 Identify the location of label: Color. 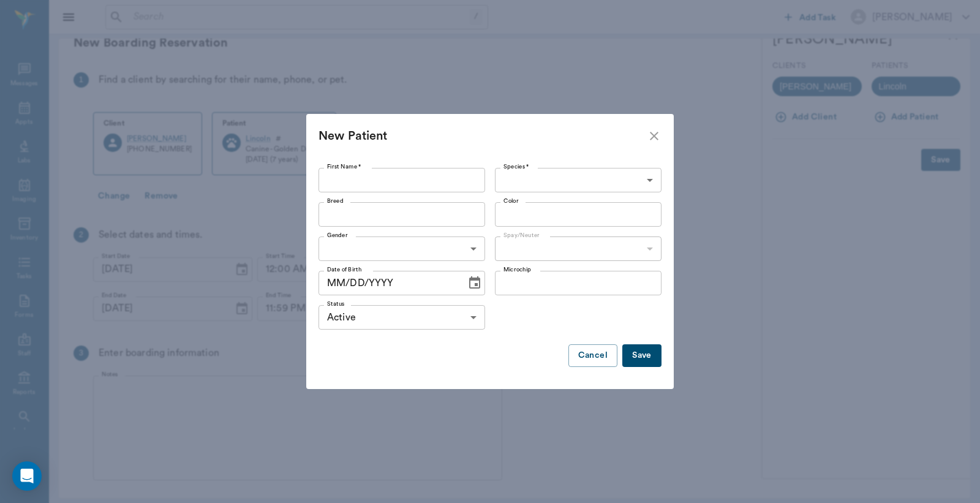
(511, 201).